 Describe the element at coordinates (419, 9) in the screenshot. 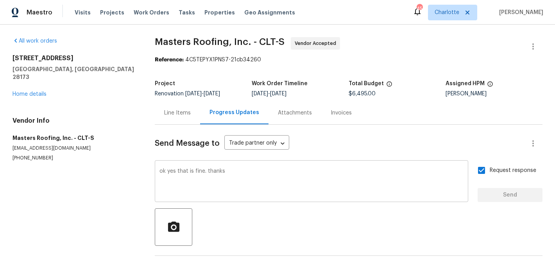

I see `div: 45` at that location.